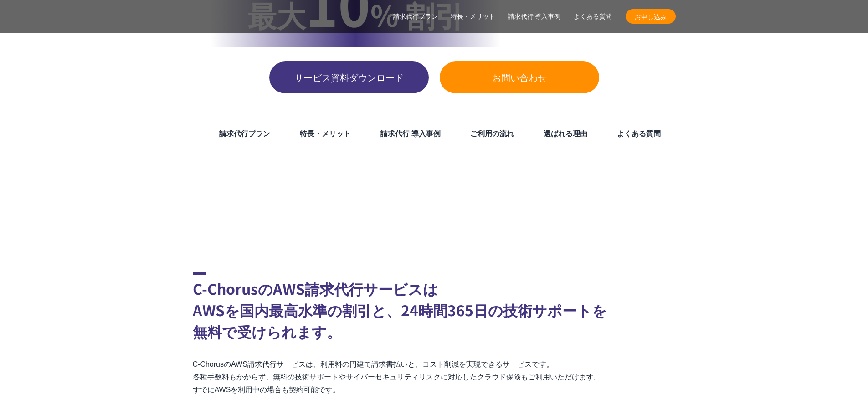  I want to click on p: C-ChorusのAWS請求代行サービスは、利用料の円建て請求書払いと、コスト削減を実現できるサービスです。 各種手数料もかからず、無料の技術サポートやサイバーセキュリティリスクに対応したクラウ..., so click(434, 377).